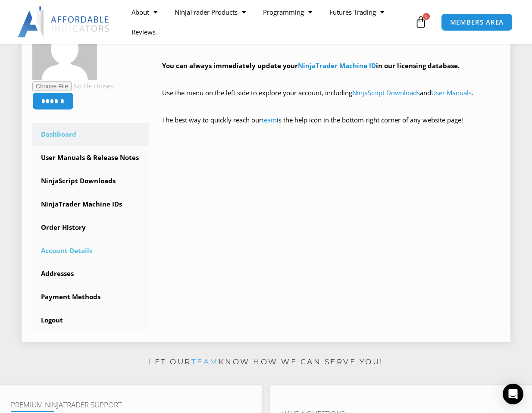 The width and height of the screenshot is (532, 413). I want to click on a: NinjaTrader Machine IDs, so click(90, 204).